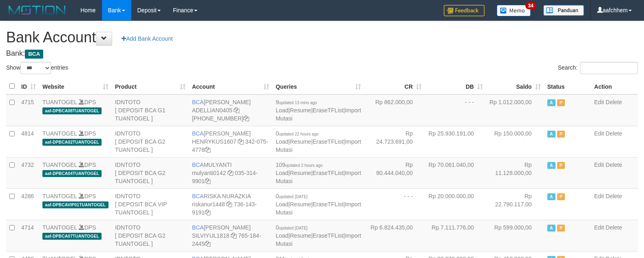 The height and width of the screenshot is (258, 644). What do you see at coordinates (37, 10) in the screenshot?
I see `img: MOTION_logo.png` at bounding box center [37, 10].